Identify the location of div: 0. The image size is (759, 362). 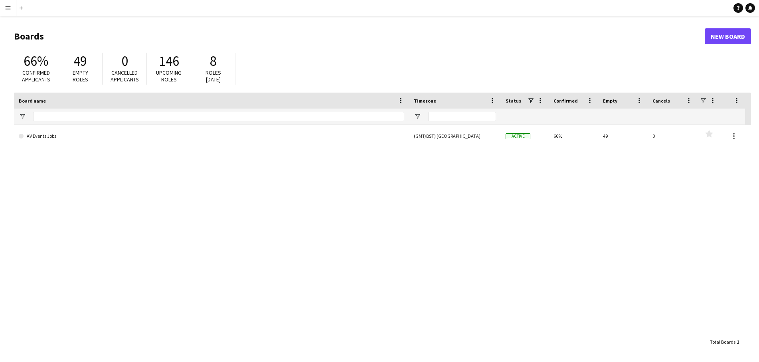
(672, 136).